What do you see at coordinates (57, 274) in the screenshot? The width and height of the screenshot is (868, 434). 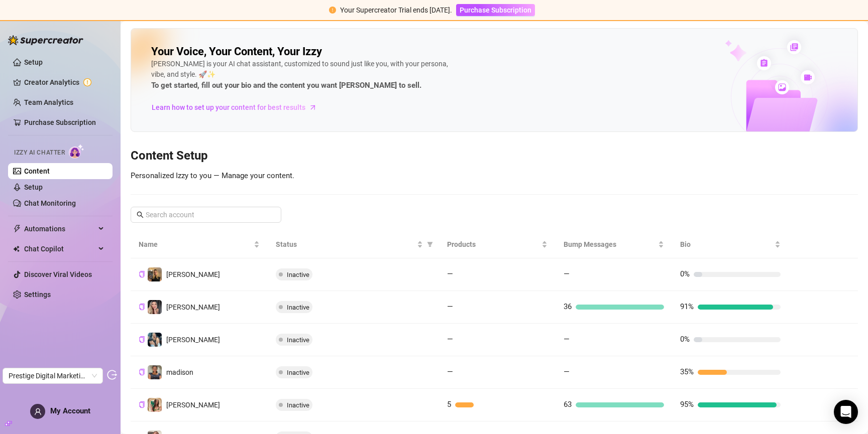 I see `a: Discover Viral Videos` at bounding box center [57, 274].